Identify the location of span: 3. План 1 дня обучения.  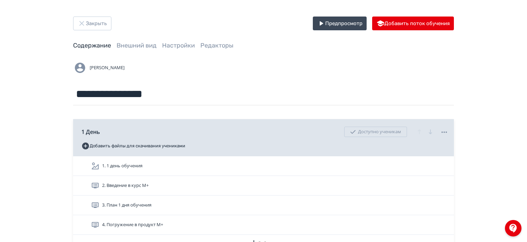
(126, 205).